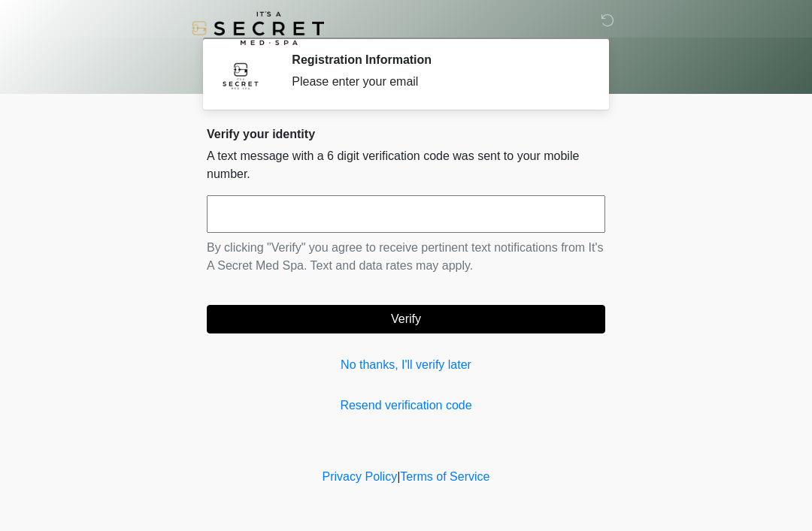 This screenshot has height=531, width=812. I want to click on a: Terms of Service, so click(444, 476).